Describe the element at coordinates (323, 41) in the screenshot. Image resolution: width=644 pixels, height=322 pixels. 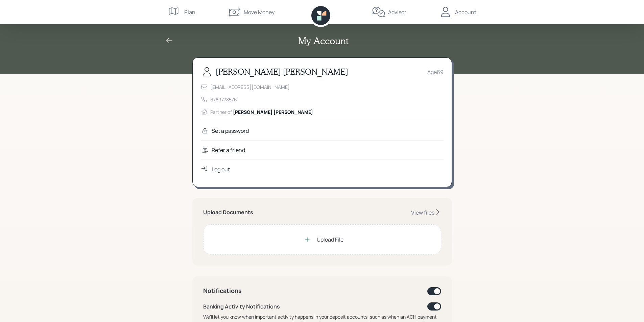
I see `h2: My Account` at that location.